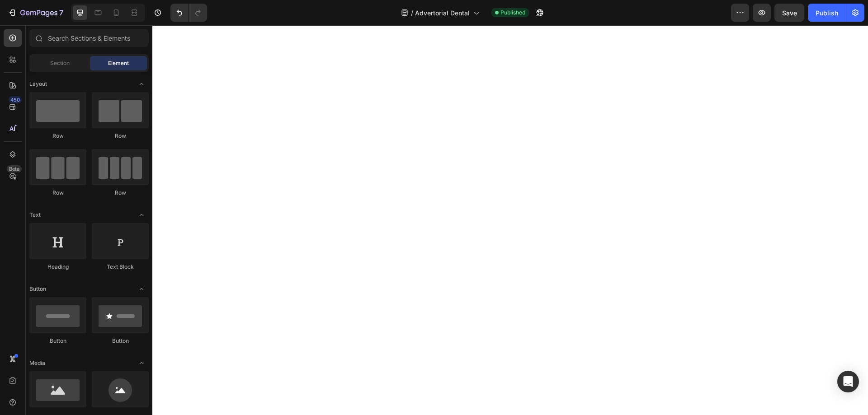  I want to click on button: 7, so click(35, 13).